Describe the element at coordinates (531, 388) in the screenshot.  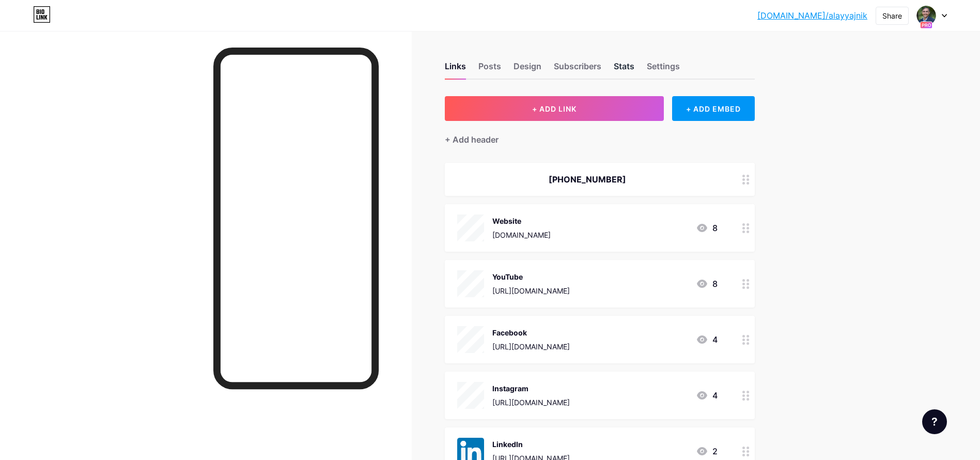
I see `div: Instagram` at that location.